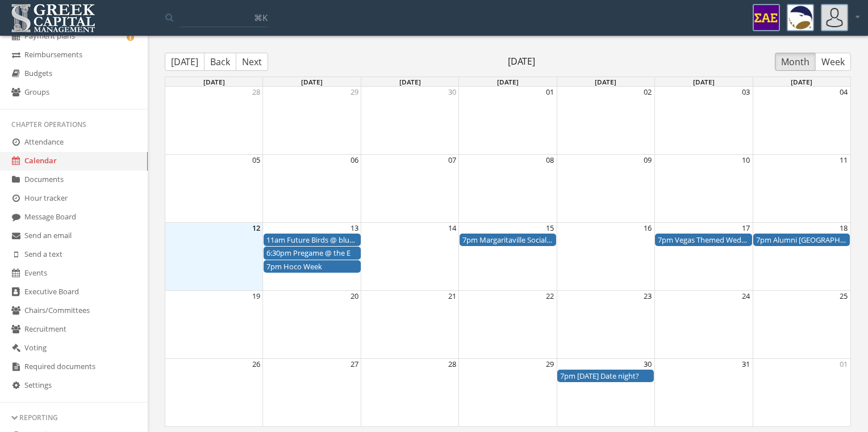 Image resolution: width=868 pixels, height=432 pixels. What do you see at coordinates (312, 253) in the screenshot?
I see `div: Pregame @ the E` at bounding box center [312, 253].